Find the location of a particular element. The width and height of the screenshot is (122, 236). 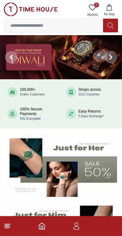

span: GCC Countries is located at coordinates (89, 94).